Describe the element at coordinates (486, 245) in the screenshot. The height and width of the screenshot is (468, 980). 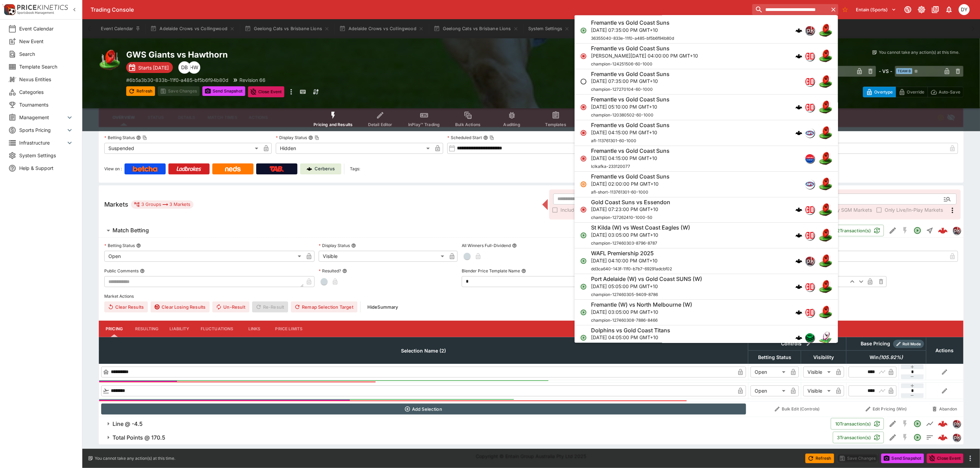
I see `p: All Winners Full-Dividend` at that location.